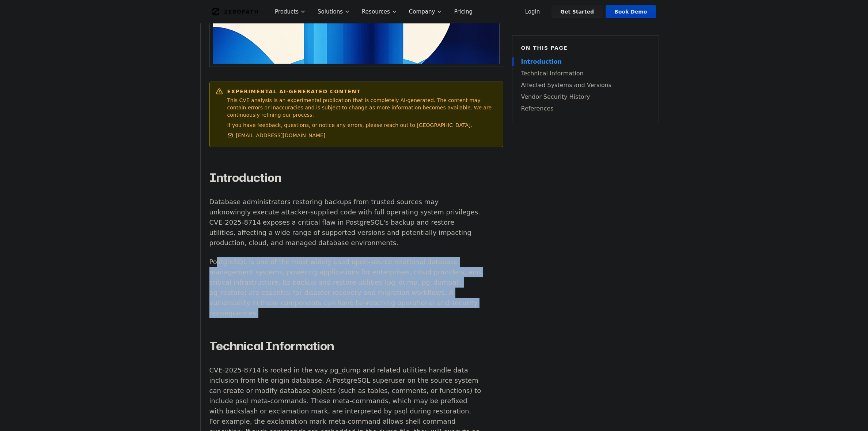 The width and height of the screenshot is (868, 431). Describe the element at coordinates (585, 85) in the screenshot. I see `a: Affected Systems and Versions` at that location.